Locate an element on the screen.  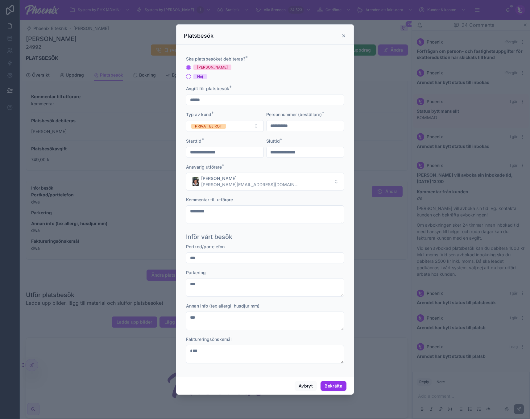
button: Avbryt is located at coordinates (306, 386).